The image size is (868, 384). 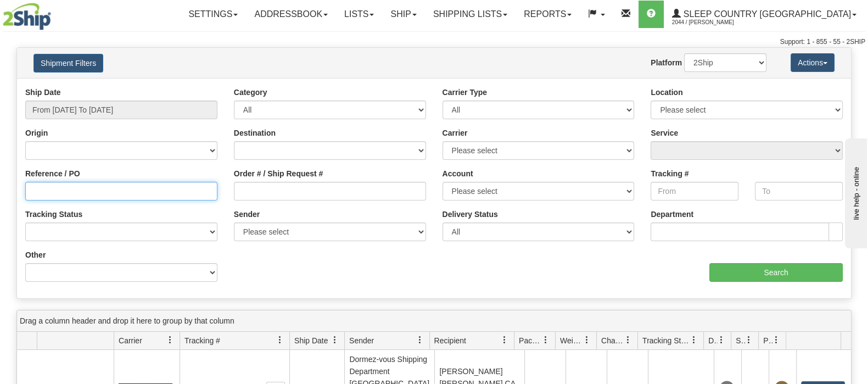 I want to click on label: Account, so click(x=458, y=174).